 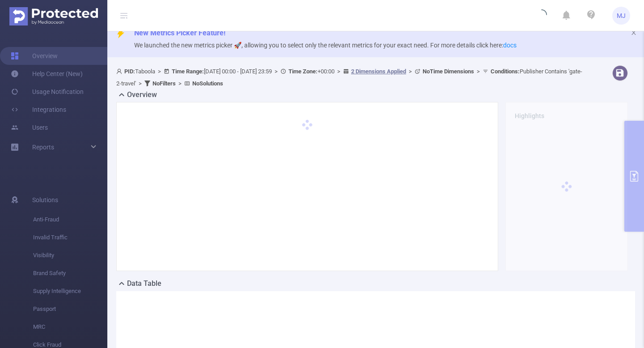 What do you see at coordinates (510, 45) in the screenshot?
I see `a: docs` at bounding box center [510, 45].